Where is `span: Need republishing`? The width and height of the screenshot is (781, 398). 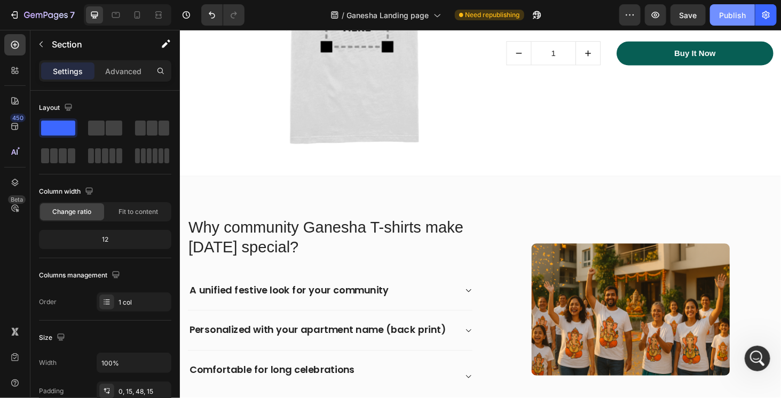 span: Need republishing is located at coordinates (493, 15).